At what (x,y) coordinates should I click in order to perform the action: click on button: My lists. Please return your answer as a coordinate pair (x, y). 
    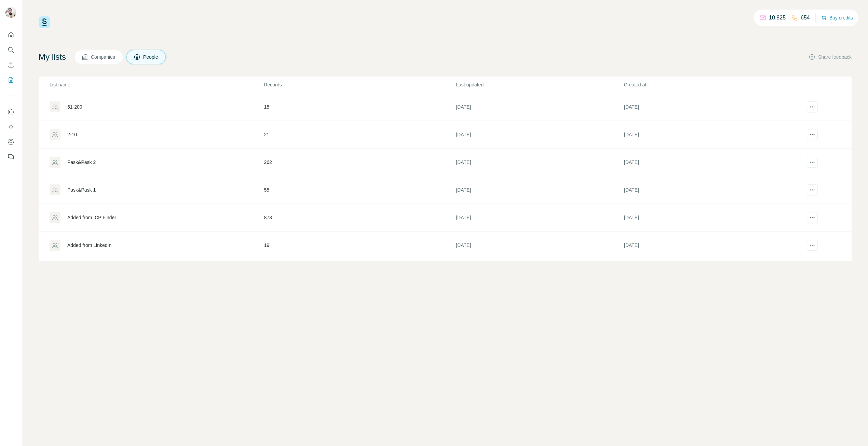
    Looking at the image, I should click on (11, 80).